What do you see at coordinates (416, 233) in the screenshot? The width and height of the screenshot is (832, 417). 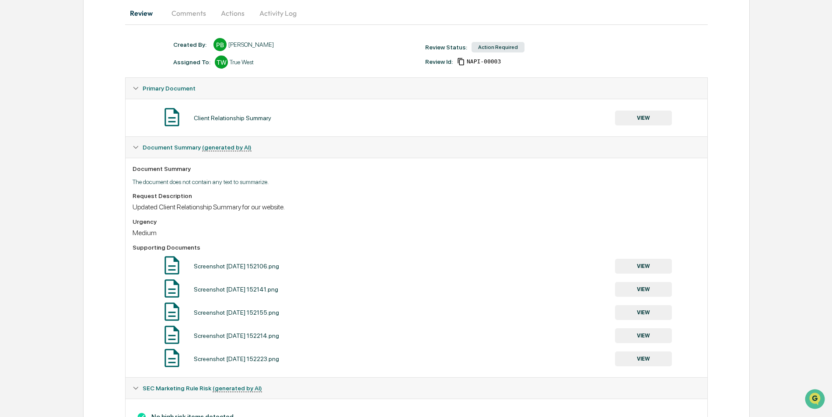 I see `div: Medium` at bounding box center [416, 233].